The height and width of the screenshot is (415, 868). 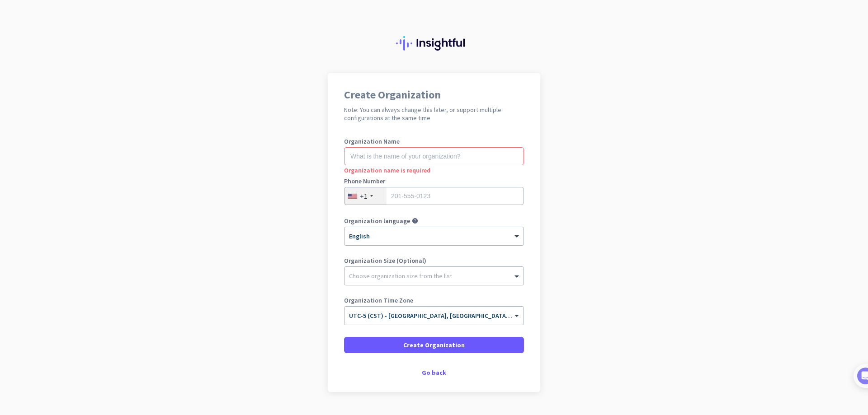 What do you see at coordinates (415, 221) in the screenshot?
I see `i: help` at bounding box center [415, 221].